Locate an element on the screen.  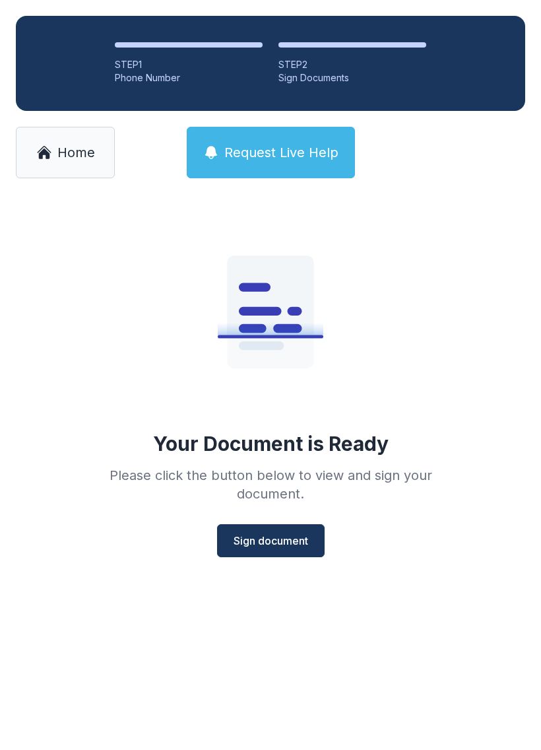
span: Sign document is located at coordinates (271, 541).